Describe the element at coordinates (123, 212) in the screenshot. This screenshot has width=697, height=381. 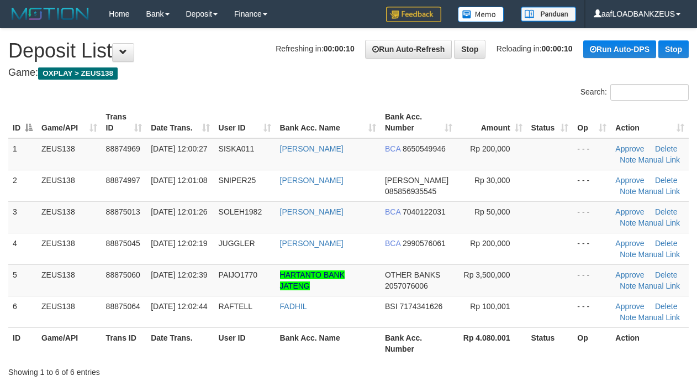
I see `span: 88875013` at that location.